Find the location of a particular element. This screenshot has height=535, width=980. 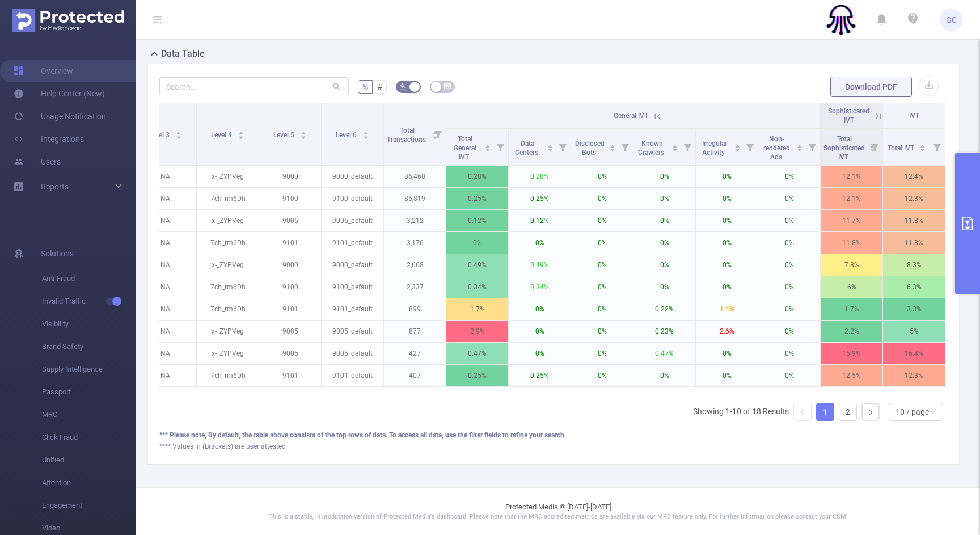

span: Passport is located at coordinates (89, 392).